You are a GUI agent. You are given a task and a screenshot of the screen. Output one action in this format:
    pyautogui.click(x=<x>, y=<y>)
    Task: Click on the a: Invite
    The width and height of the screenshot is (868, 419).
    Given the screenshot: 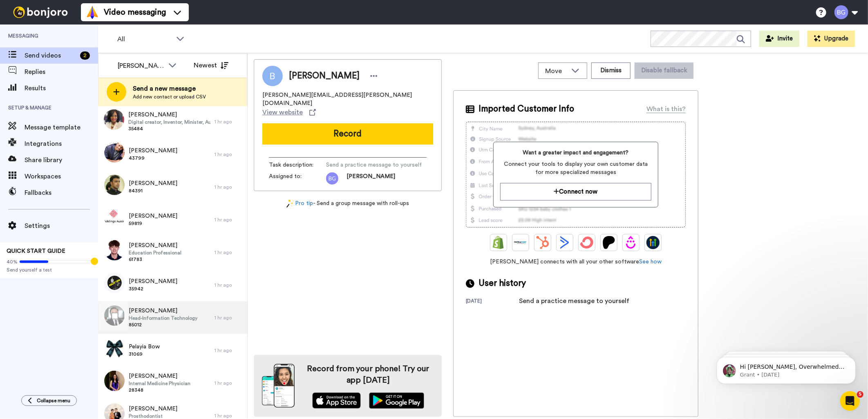 What is the action you would take?
    pyautogui.click(x=779, y=39)
    